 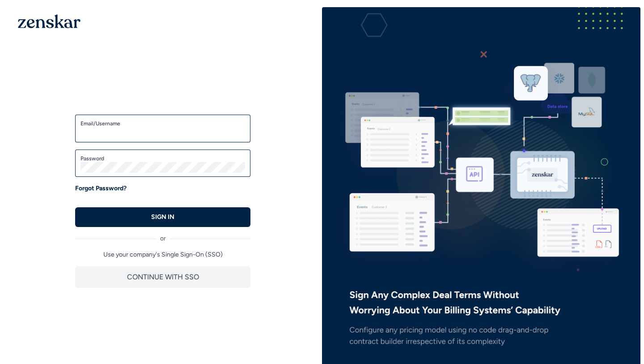 What do you see at coordinates (163, 217) in the screenshot?
I see `button: SIGN IN` at bounding box center [163, 217].